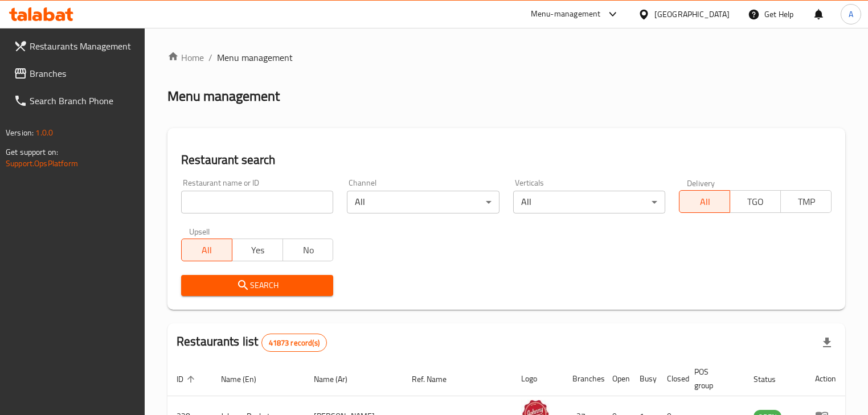  What do you see at coordinates (755, 202) in the screenshot?
I see `button: TGO` at bounding box center [755, 202].